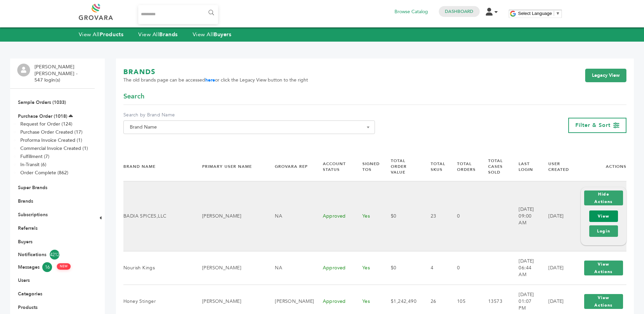 This screenshot has width=644, height=314. I want to click on span: NEW, so click(64, 266).